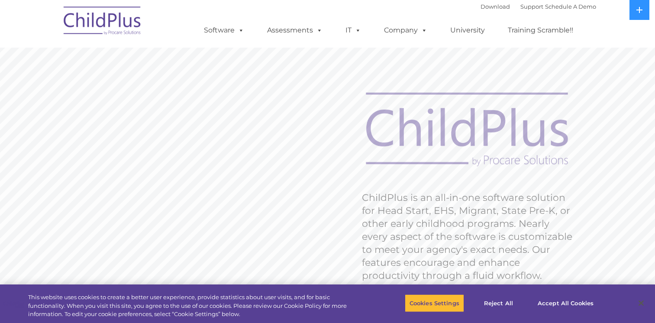 This screenshot has height=323, width=655. I want to click on a: Training Scramble!!, so click(540, 30).